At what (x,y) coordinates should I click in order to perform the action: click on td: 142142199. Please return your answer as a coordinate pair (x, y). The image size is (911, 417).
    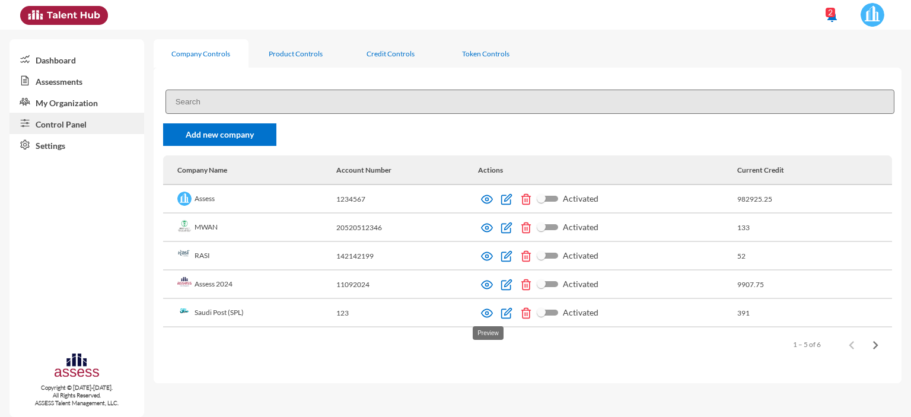
    Looking at the image, I should click on (407, 256).